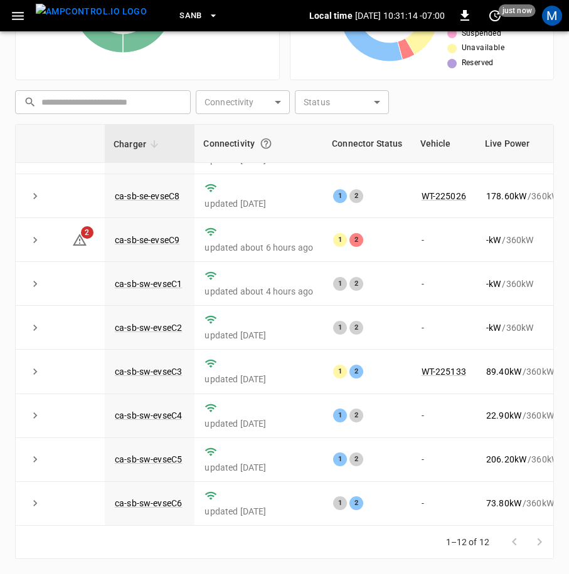 The width and height of the screenshot is (569, 574). I want to click on div: profile-icon, so click(552, 16).